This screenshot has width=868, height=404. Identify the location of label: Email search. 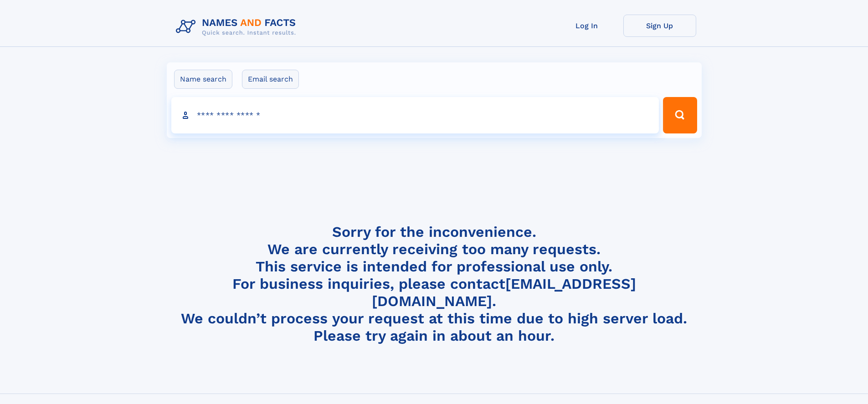
(270, 79).